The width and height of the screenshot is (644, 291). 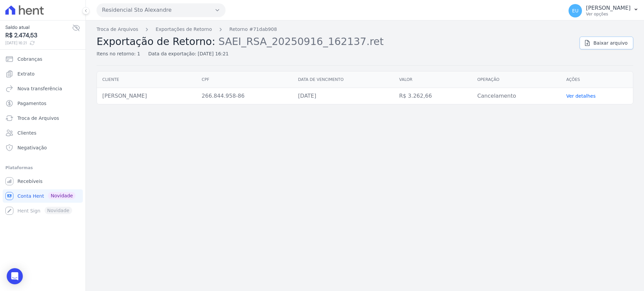 I want to click on span: Cobranças, so click(x=30, y=59).